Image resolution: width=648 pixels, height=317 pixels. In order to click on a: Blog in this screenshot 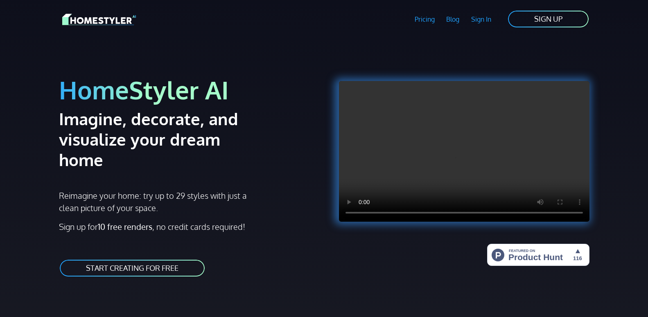, I will do `click(453, 19)`.